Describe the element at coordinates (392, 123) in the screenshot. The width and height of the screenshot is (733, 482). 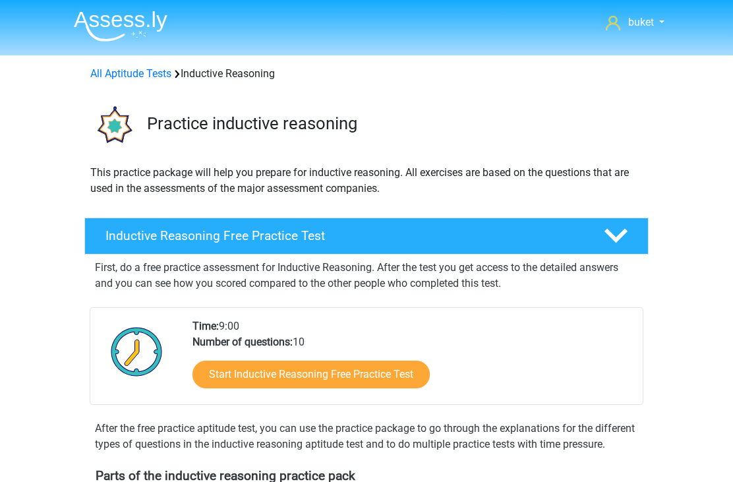
I see `h3: Practice inductive reasoning` at that location.